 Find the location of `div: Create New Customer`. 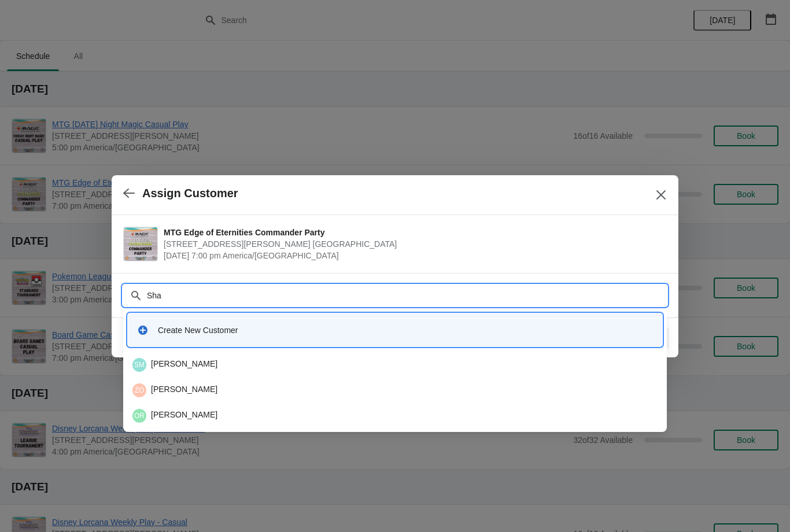

div: Create New Customer is located at coordinates (405, 330).